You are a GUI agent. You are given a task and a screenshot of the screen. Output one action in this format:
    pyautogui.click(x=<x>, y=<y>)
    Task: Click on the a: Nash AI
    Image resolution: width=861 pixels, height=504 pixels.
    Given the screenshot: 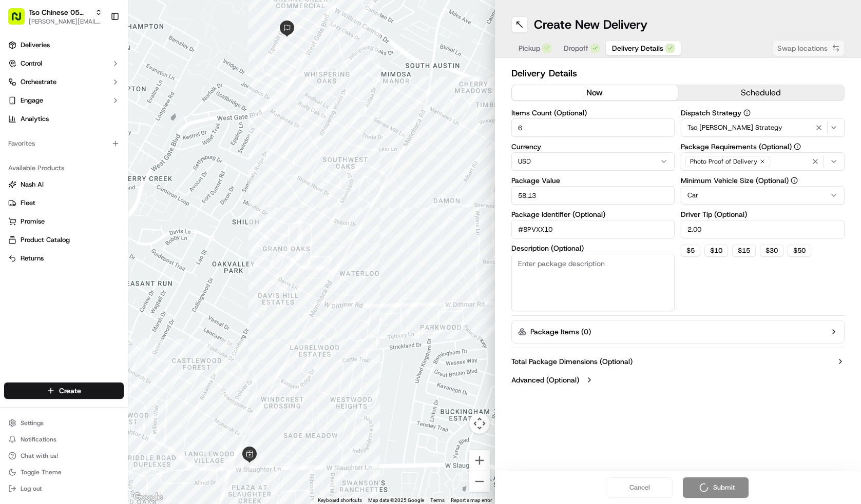 What is the action you would take?
    pyautogui.click(x=64, y=184)
    